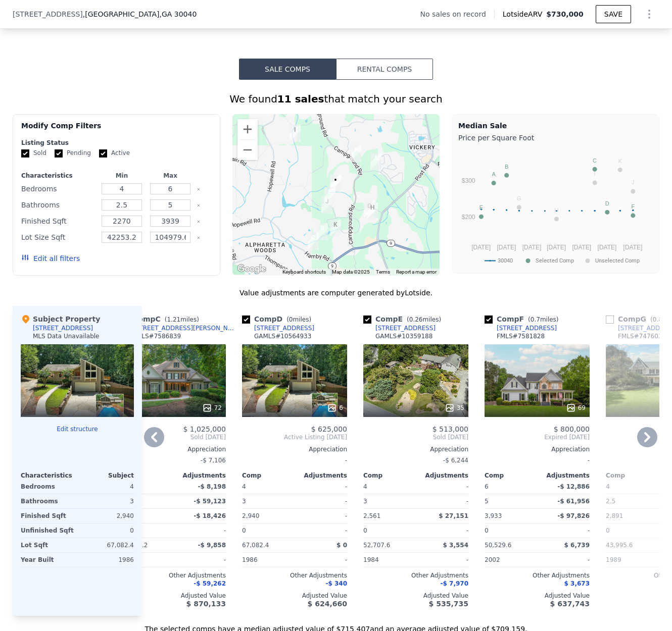 This screenshot has width=672, height=631. What do you see at coordinates (642, 336) in the screenshot?
I see `div: FMLS # 7476034` at bounding box center [642, 336].